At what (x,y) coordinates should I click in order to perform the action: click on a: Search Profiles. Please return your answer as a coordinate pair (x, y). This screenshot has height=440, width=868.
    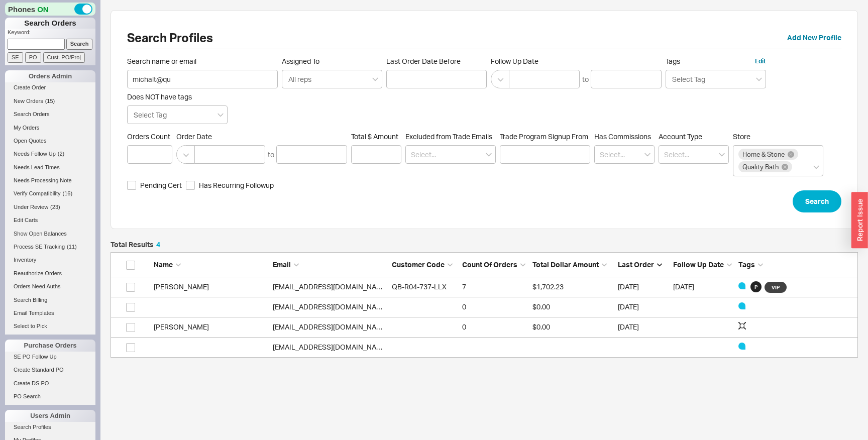
    Looking at the image, I should click on (50, 427).